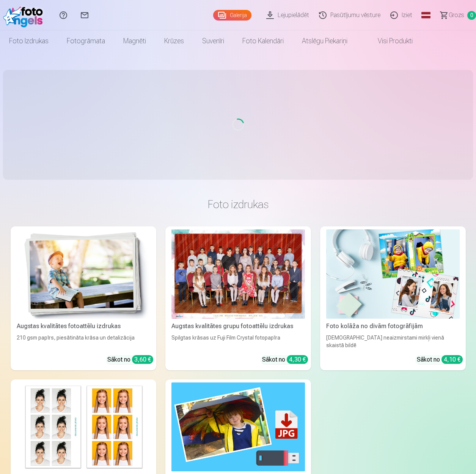 Image resolution: width=476 pixels, height=474 pixels. I want to click on a: Augstas kvalitātes grupu fotoattēlu izdrukasSpilgtas krāsas uz Fuji Film Crystal fotopapīraSākot ..., so click(238, 298).